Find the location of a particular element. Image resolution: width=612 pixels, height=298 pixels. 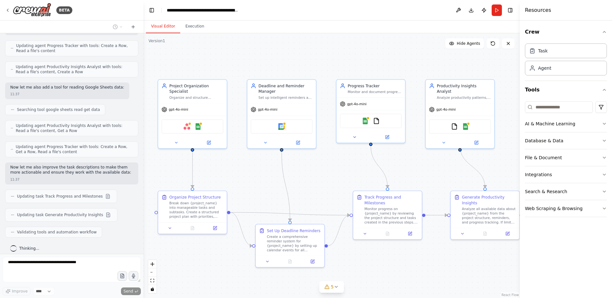

div: Set Up Deadline RemindersCreate a comprehensive reminder system for {project_name} by setting up ... is located at coordinates (290, 246).